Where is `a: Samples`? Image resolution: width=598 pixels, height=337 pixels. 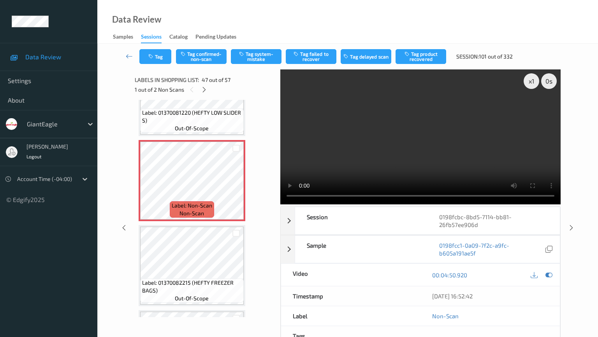
a: Samples is located at coordinates (127, 37).